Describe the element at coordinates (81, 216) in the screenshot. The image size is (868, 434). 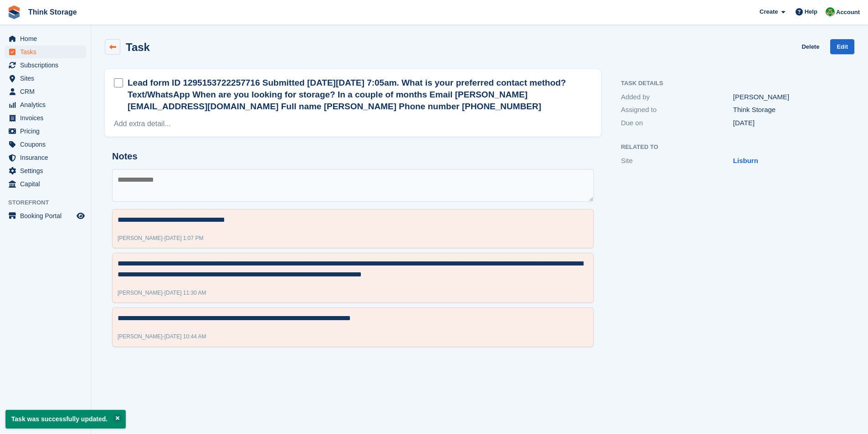
I see `a: Preview store` at that location.